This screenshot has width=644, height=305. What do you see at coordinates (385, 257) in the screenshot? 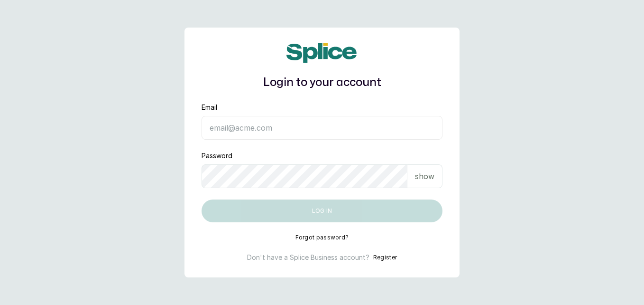
I see `button: Register` at bounding box center [385, 257].